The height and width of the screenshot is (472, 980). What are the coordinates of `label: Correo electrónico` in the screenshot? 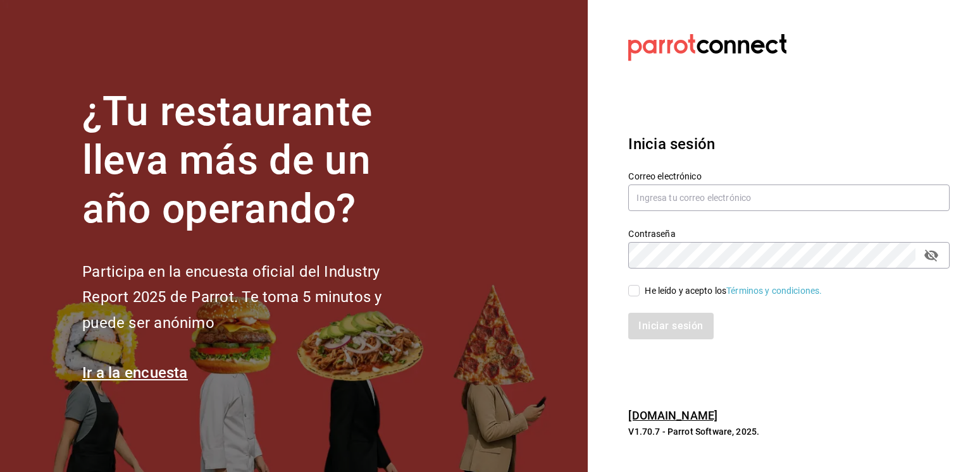 It's located at (789, 176).